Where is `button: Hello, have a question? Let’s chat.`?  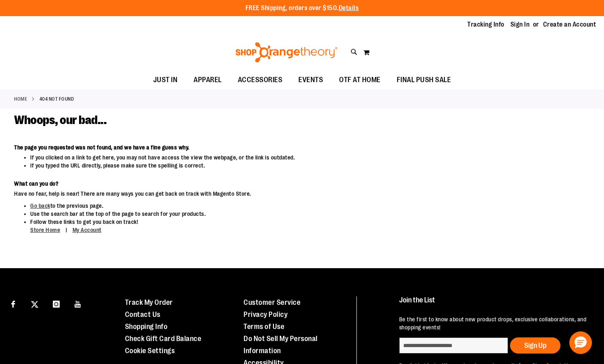
button: Hello, have a question? Let’s chat. is located at coordinates (581, 343).